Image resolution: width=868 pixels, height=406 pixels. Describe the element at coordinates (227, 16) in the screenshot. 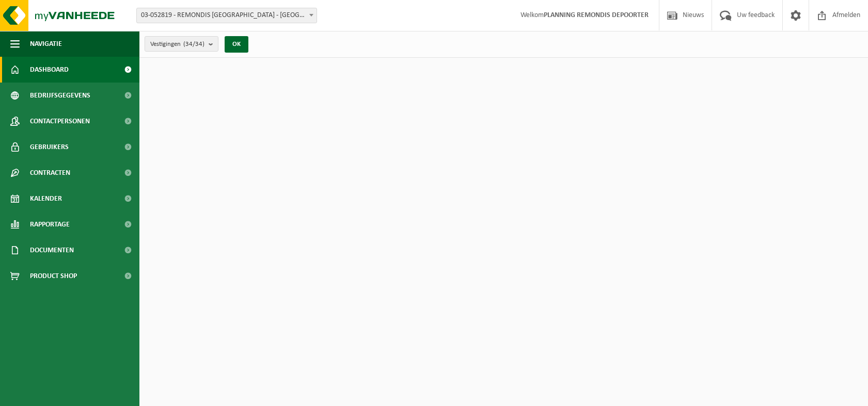

I see `span: 03-052819 - REMONDIS WEST-VLAANDEREN - OOSTENDE` at that location.